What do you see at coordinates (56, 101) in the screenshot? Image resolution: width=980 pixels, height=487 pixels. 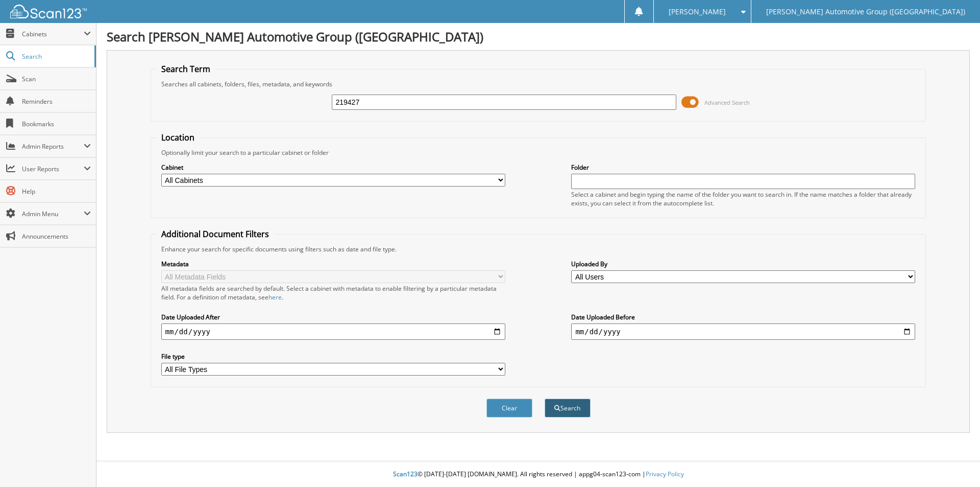 I see `span: Reminders` at bounding box center [56, 101].